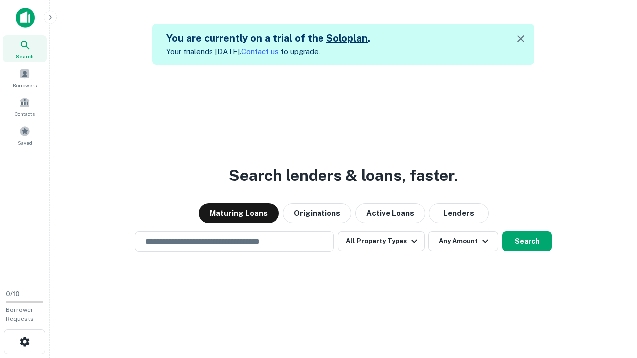 The image size is (637, 358). I want to click on button: Lenders, so click(459, 213).